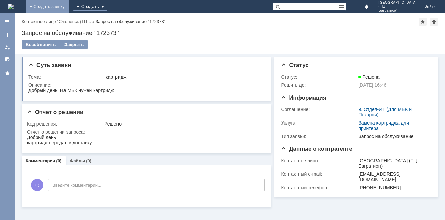 Image resolution: width=445 pixels, height=220 pixels. Describe the element at coordinates (57, 21) in the screenshot. I see `a: Контактное лицо "Смоленск (ТЦ …` at that location.